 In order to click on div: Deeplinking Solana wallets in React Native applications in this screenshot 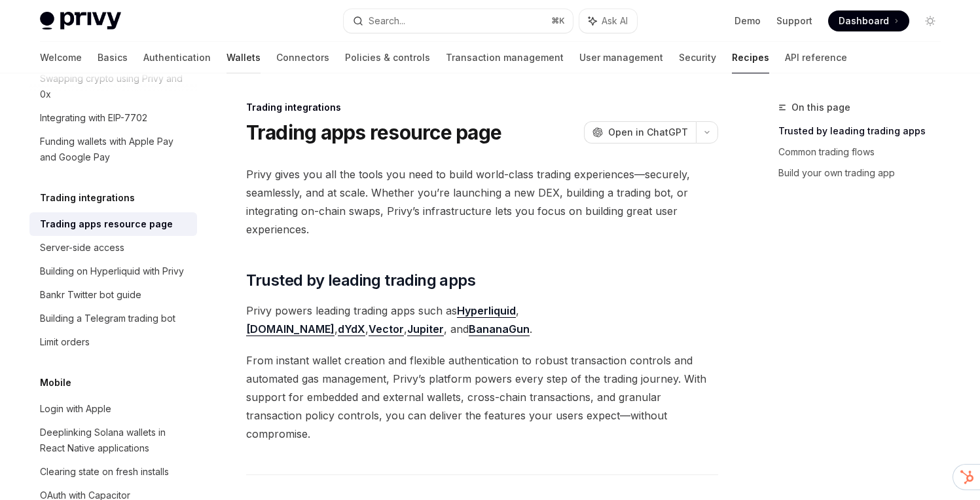, I will do `click(115, 440)`.